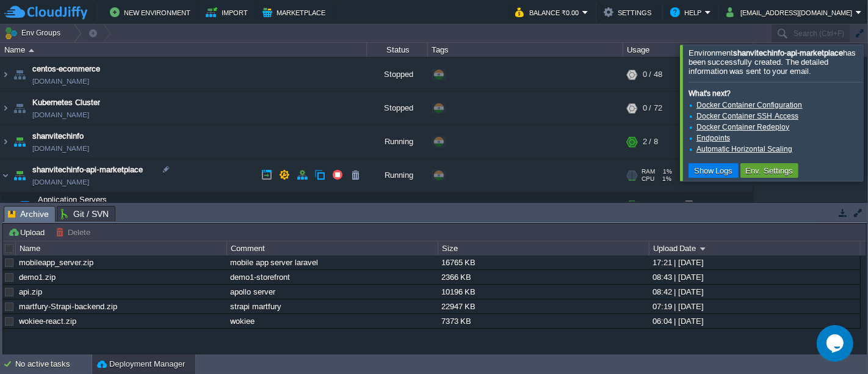  Describe the element at coordinates (544, 321) in the screenshot. I see `div: 7373 KB` at that location.